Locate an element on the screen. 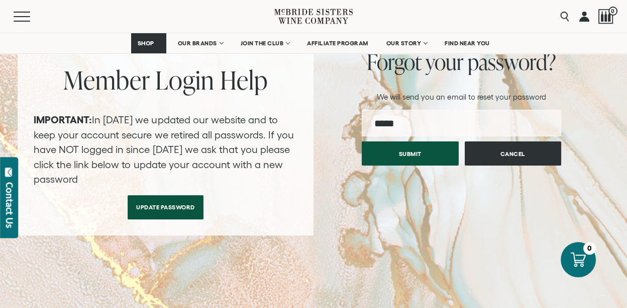  div: Contact Us is located at coordinates (10, 205).